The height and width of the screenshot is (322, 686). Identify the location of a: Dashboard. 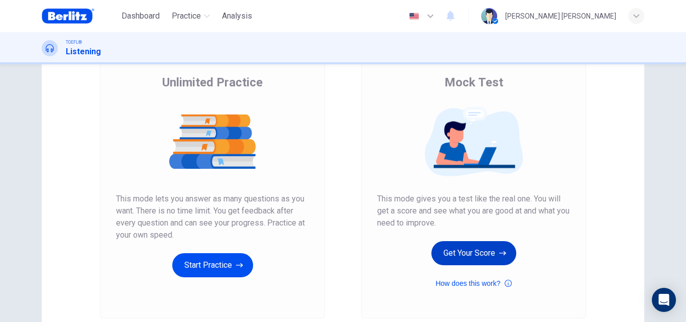
(141, 16).